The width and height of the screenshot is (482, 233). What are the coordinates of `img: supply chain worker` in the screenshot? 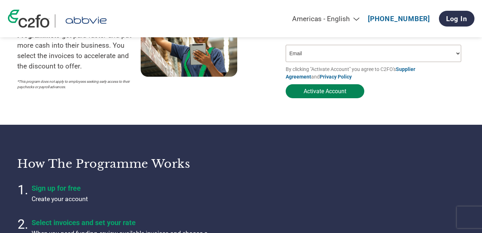 It's located at (189, 41).